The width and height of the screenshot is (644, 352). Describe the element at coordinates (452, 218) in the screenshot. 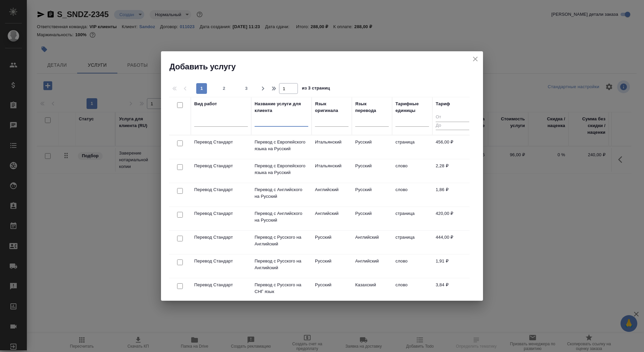

I see `td: 420,00 ₽` at that location.